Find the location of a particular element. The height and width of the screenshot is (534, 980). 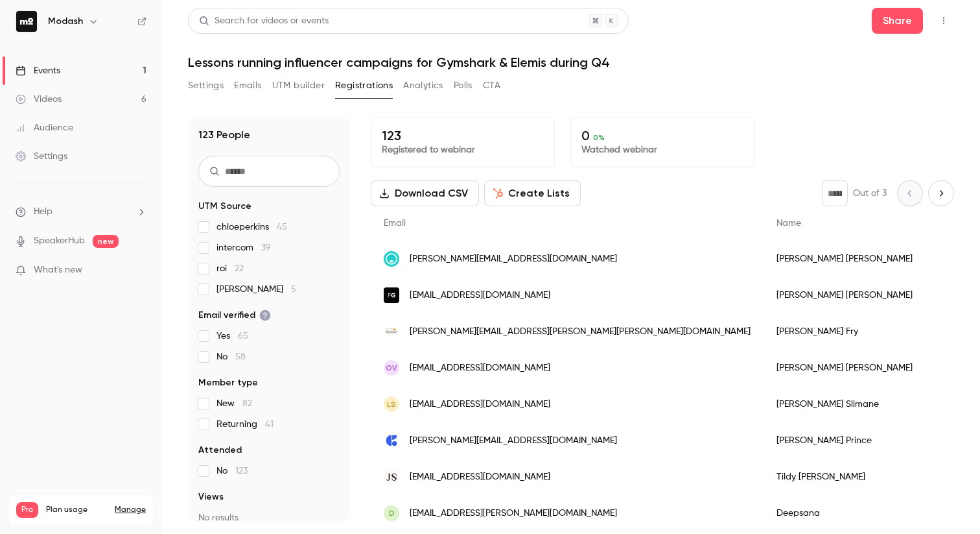

button: Next page is located at coordinates (941, 193).